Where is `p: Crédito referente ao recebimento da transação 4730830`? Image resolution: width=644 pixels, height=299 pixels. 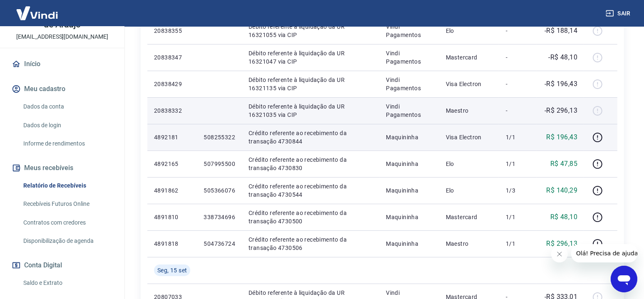
p: Crédito referente ao recebimento da transação 4730830 is located at coordinates (311, 164).